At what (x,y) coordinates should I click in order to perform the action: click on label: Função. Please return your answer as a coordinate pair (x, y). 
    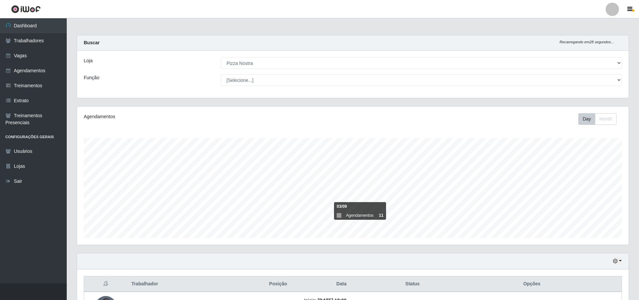
    Looking at the image, I should click on (91, 78).